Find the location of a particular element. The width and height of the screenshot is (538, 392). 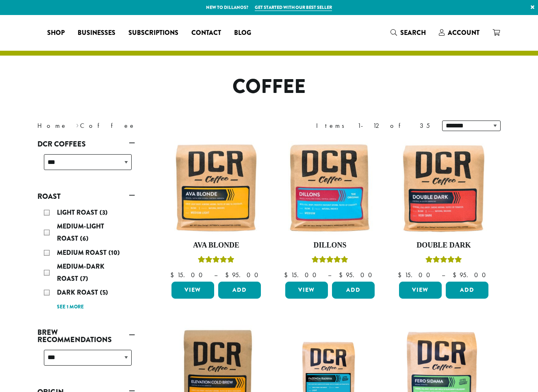

div: DCR Coffees is located at coordinates (86, 165).